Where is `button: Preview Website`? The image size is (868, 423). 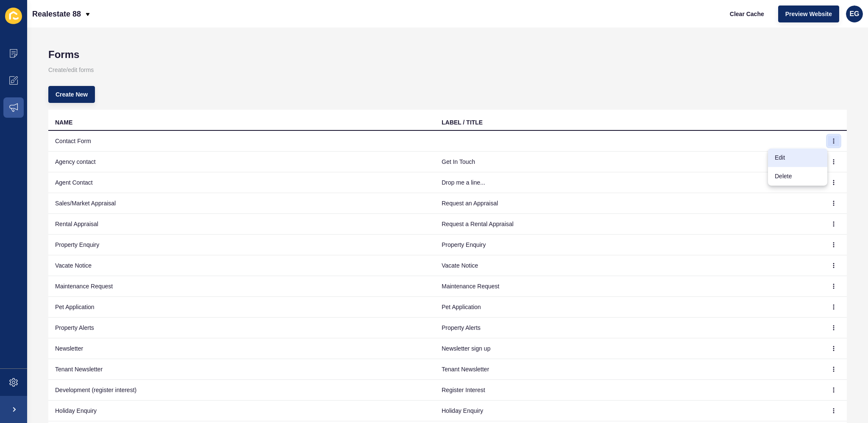 button: Preview Website is located at coordinates (808, 14).